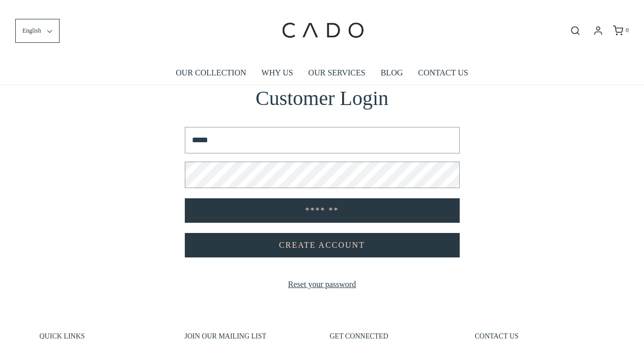 The height and width of the screenshot is (339, 644). What do you see at coordinates (392, 73) in the screenshot?
I see `a: BLOG` at bounding box center [392, 73].